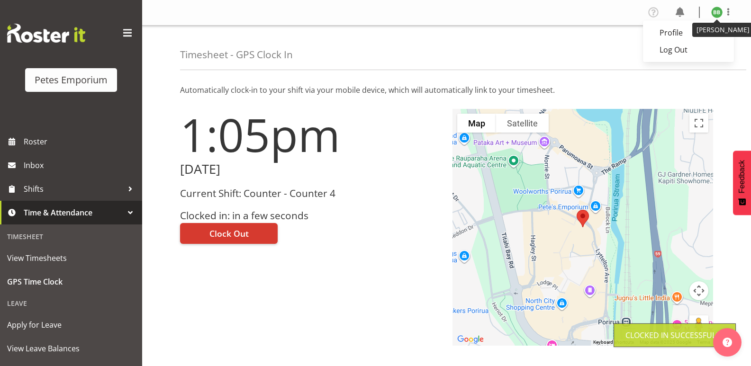 The width and height of the screenshot is (751, 366). What do you see at coordinates (727, 342) in the screenshot?
I see `img: help-xxl-2.png` at bounding box center [727, 342].